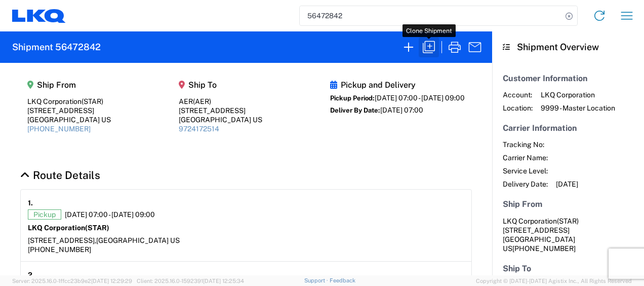 This screenshot has height=286, width=644. What do you see at coordinates (526, 170) in the screenshot?
I see `span: Service Level:` at bounding box center [526, 170].